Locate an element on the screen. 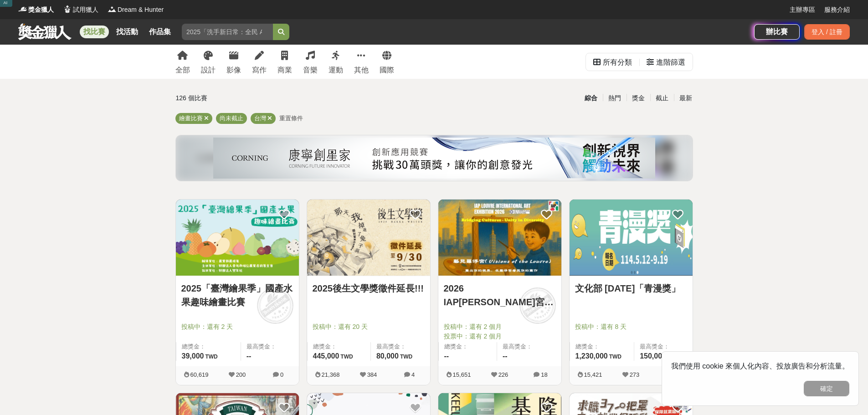 The height and width of the screenshot is (415, 868). a: 全部 is located at coordinates (183, 62).